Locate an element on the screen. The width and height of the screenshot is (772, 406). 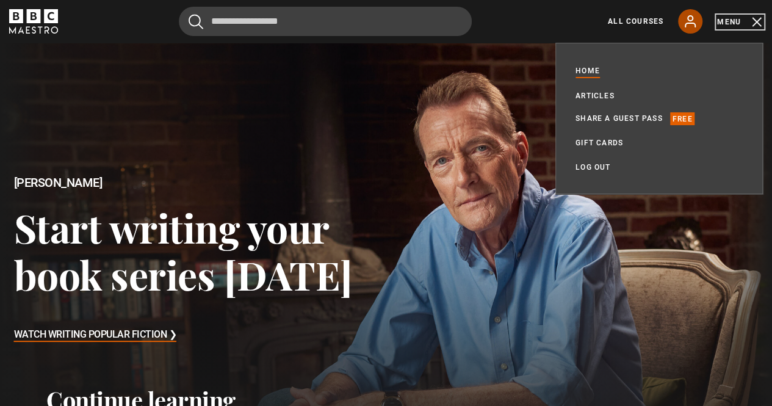
a: Articles is located at coordinates (595, 96).